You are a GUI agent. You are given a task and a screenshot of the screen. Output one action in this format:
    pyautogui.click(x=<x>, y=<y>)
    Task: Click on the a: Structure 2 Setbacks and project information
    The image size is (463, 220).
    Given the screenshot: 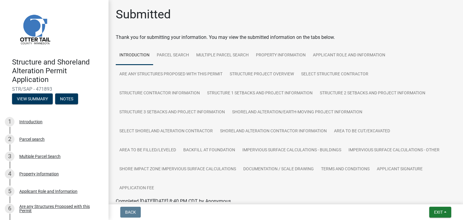 What is the action you would take?
    pyautogui.click(x=372, y=93)
    